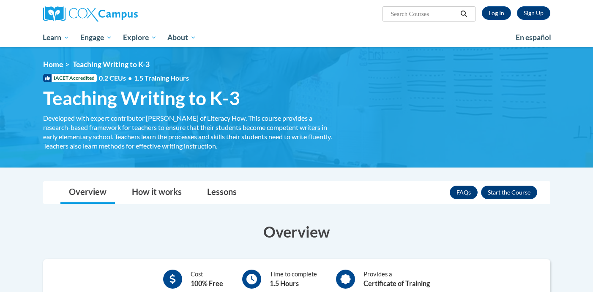 The image size is (593, 292). Describe the element at coordinates (140, 38) in the screenshot. I see `a: Explore` at that location.